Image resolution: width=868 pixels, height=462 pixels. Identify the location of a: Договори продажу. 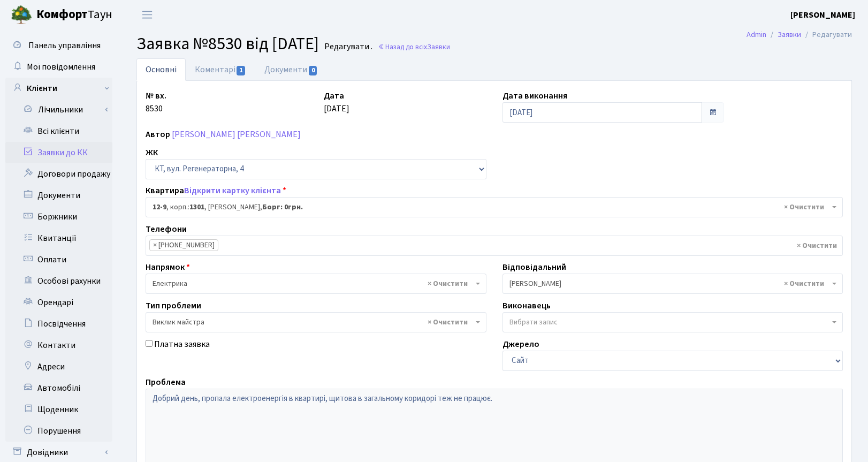
(59, 173).